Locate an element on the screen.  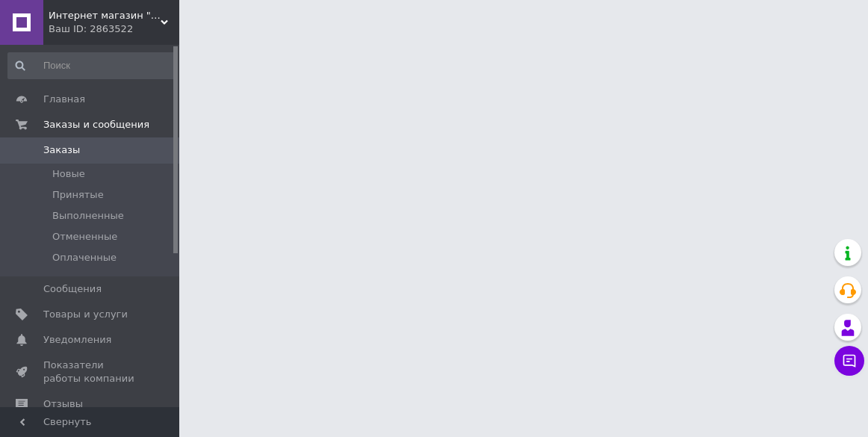
span: Заказы и сообщения is located at coordinates (97, 125).